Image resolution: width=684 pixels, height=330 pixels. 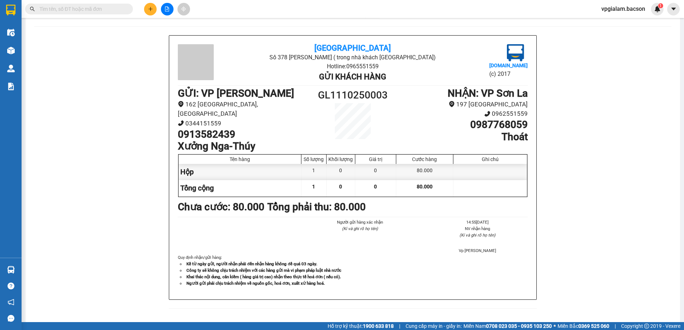 What do you see at coordinates (11, 286) in the screenshot?
I see `span: question-circle` at bounding box center [11, 286].